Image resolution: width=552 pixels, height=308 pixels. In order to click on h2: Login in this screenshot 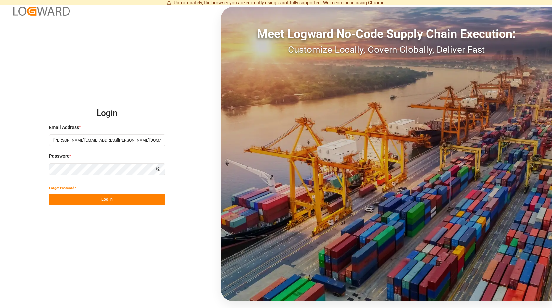, I will do `click(107, 113)`.